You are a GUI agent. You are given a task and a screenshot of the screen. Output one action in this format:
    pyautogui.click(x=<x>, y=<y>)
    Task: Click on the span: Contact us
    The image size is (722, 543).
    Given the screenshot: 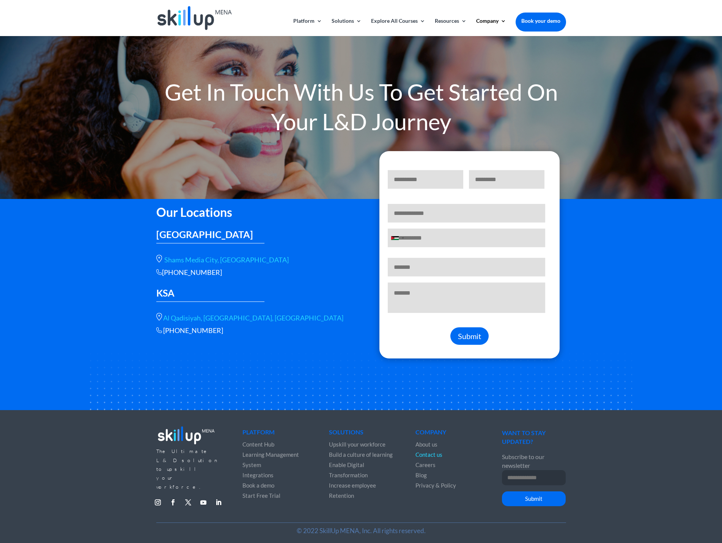 What is the action you would take?
    pyautogui.click(x=429, y=454)
    